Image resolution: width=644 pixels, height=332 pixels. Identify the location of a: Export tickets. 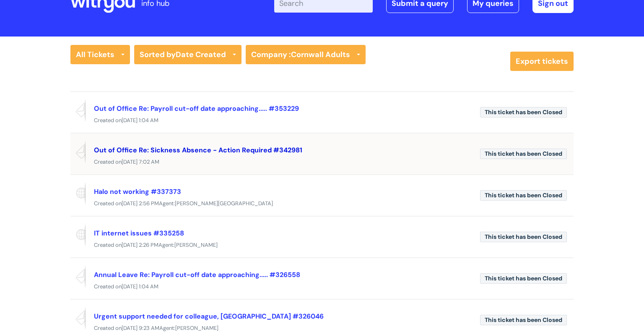
(542, 61).